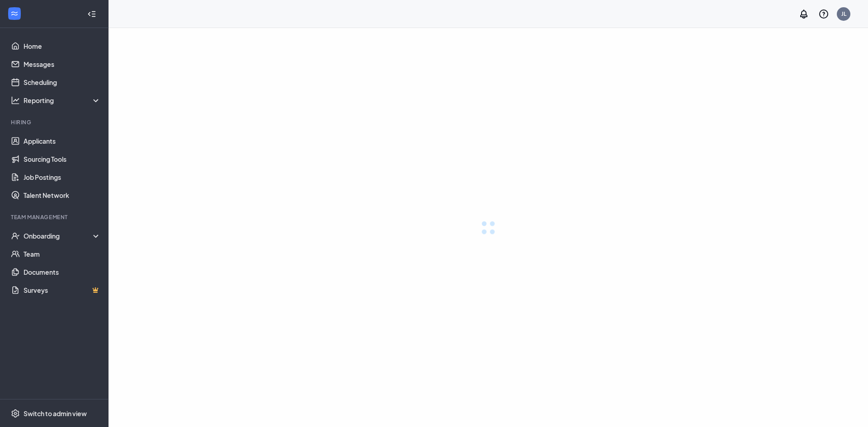 The height and width of the screenshot is (427, 868). Describe the element at coordinates (62, 272) in the screenshot. I see `a: Documents` at that location.